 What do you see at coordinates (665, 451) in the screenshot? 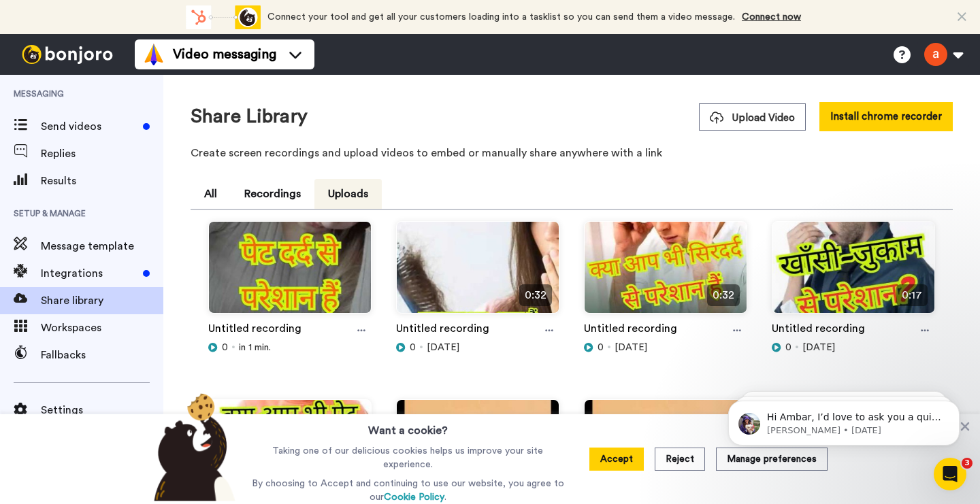
I see `img: 069a8b00-e2cb-48b6-914c-c66276d425f1_thumbnail_source_1723609164.jpg` at bounding box center [665, 451].